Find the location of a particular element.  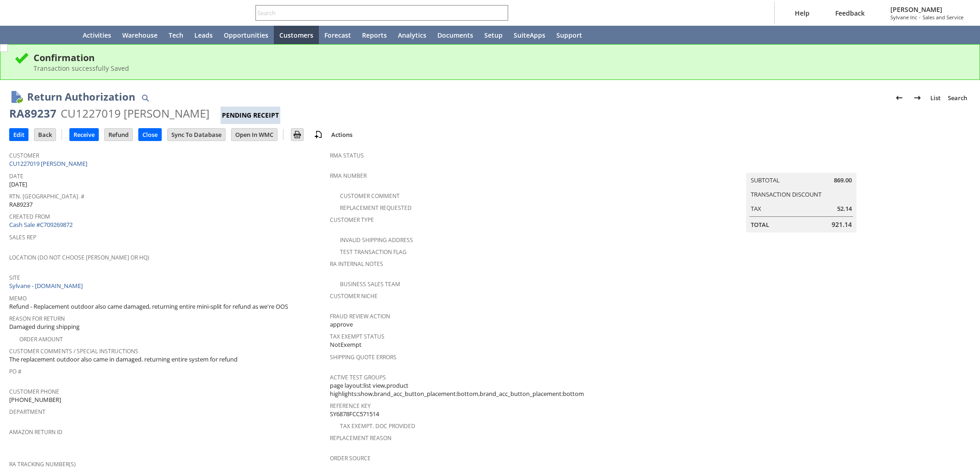

div: RA89237 is located at coordinates (33, 113).